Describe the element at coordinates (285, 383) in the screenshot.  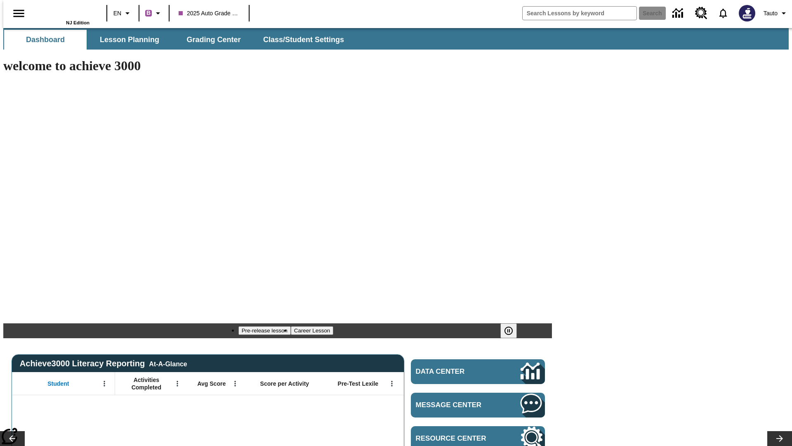
I see `span: Score per Activity` at that location.